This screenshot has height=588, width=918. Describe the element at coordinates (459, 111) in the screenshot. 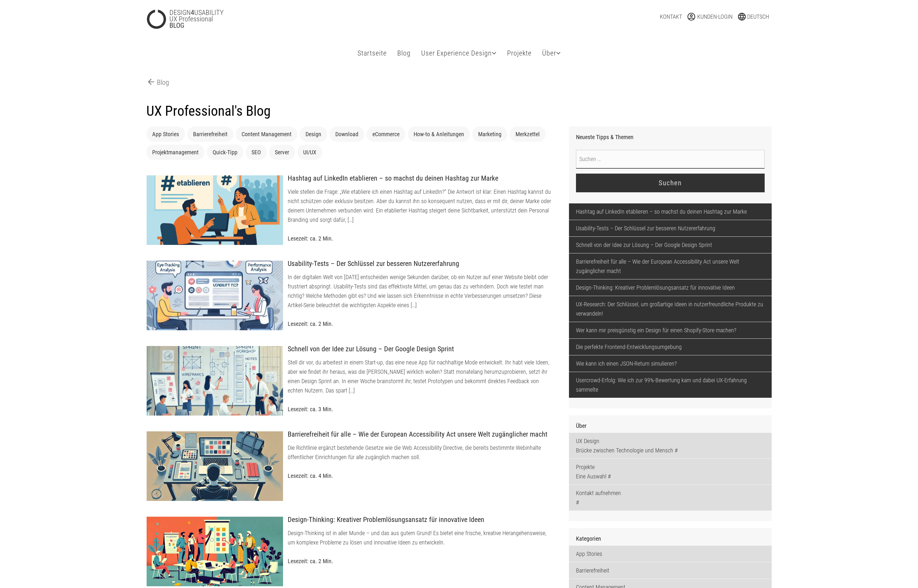

I see `h1: UX Professional's Blog` at that location.